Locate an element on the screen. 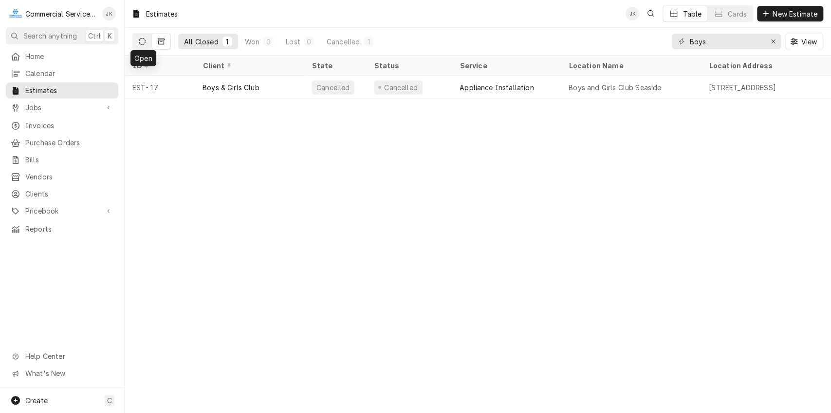  div: C is located at coordinates (16, 14).